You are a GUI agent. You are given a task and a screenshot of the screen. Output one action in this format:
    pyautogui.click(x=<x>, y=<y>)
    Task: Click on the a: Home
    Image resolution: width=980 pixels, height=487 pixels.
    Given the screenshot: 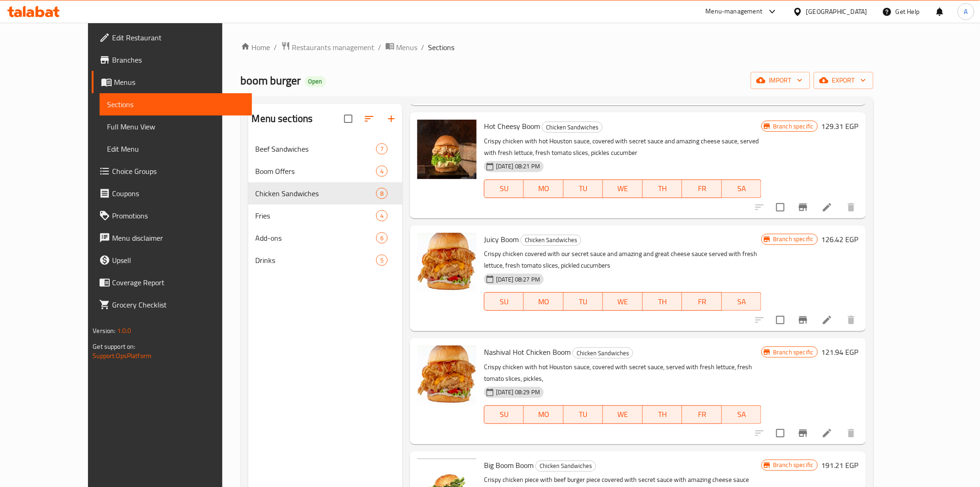 What is the action you would take?
    pyautogui.click(x=256, y=47)
    